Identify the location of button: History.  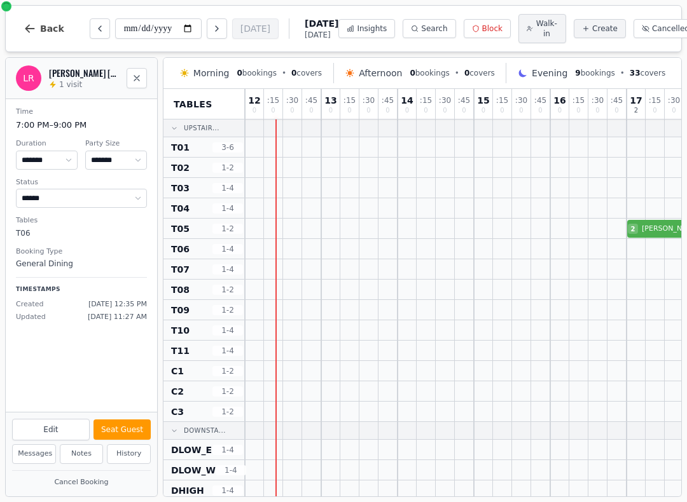
(128, 454).